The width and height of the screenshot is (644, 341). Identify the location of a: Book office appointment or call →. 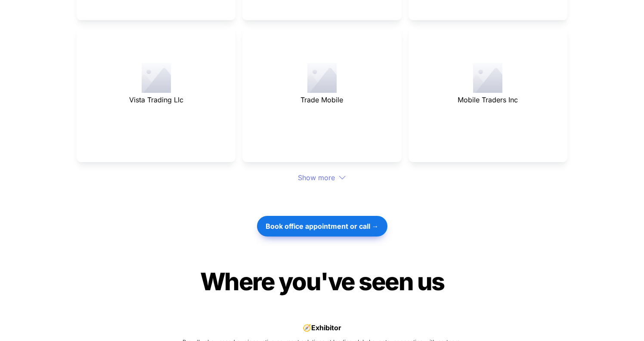
(322, 226).